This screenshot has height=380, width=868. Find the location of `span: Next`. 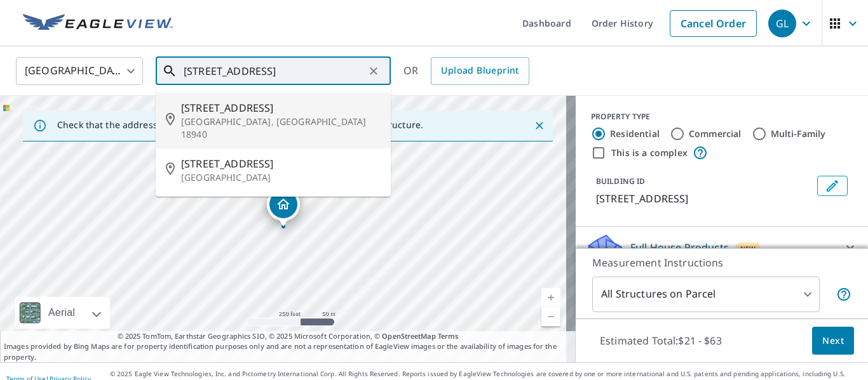

span: Next is located at coordinates (833, 341).